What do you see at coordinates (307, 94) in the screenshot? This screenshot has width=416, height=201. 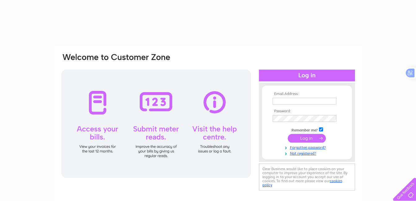 I see `th: Email Address:` at bounding box center [307, 94].